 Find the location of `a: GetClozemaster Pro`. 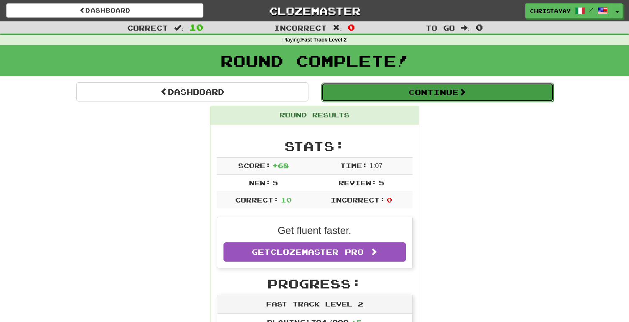

a: GetClozemaster Pro is located at coordinates (315, 252).